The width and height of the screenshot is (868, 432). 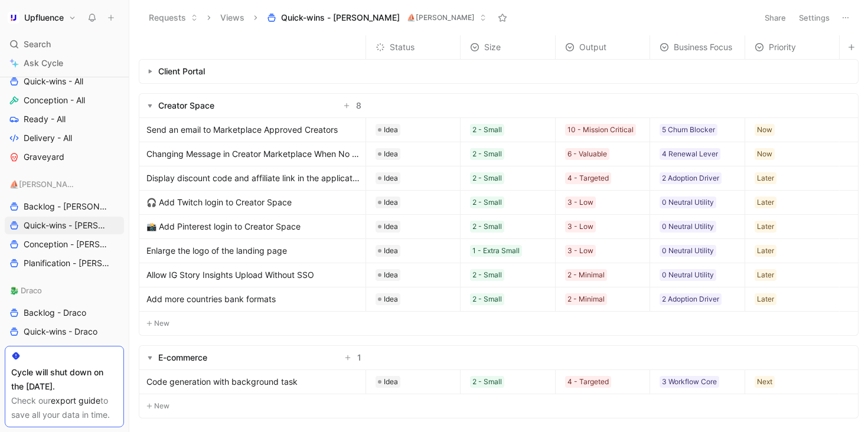 I want to click on span: Conception - Draco, so click(x=62, y=351).